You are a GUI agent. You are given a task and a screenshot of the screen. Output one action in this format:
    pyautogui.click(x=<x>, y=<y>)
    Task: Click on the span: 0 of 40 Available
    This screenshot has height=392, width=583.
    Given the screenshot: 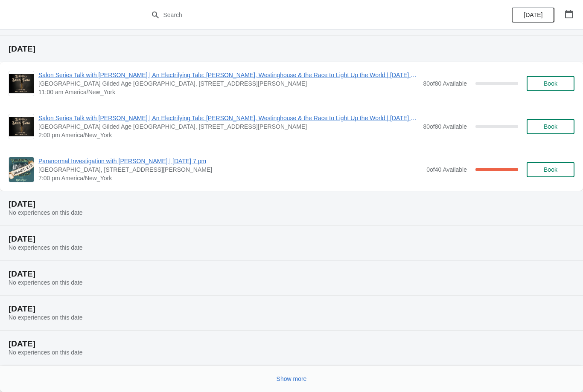 What is the action you would take?
    pyautogui.click(x=446, y=170)
    